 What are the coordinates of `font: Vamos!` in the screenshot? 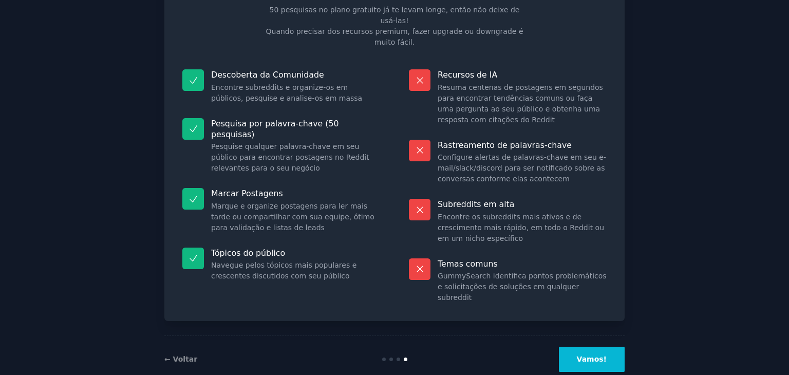 It's located at (592, 359).